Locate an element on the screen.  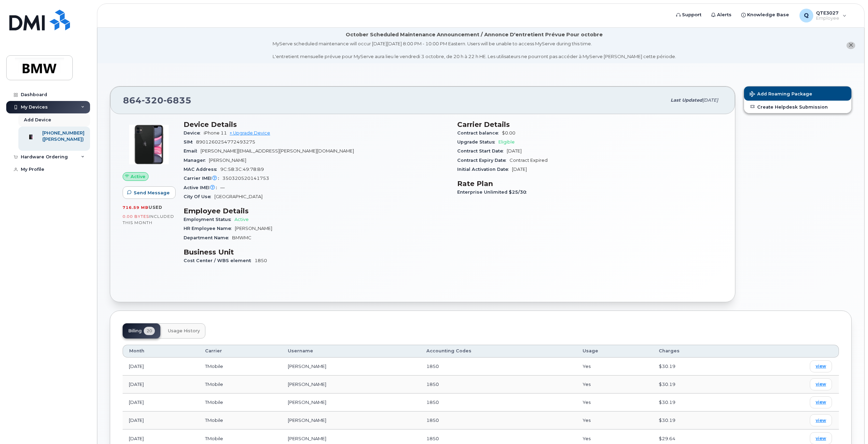
span: MAC Address is located at coordinates (202, 169).